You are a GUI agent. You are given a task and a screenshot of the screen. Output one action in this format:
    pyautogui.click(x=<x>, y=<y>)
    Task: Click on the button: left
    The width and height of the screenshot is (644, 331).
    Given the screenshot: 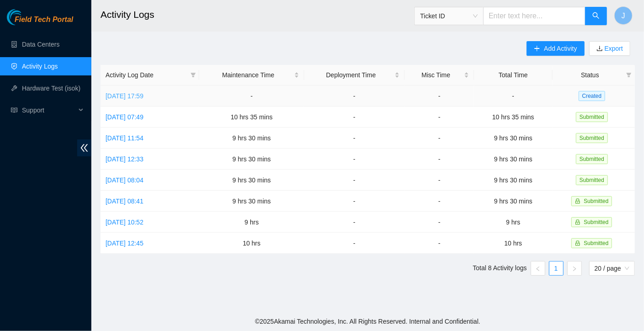 What is the action you would take?
    pyautogui.click(x=538, y=269)
    